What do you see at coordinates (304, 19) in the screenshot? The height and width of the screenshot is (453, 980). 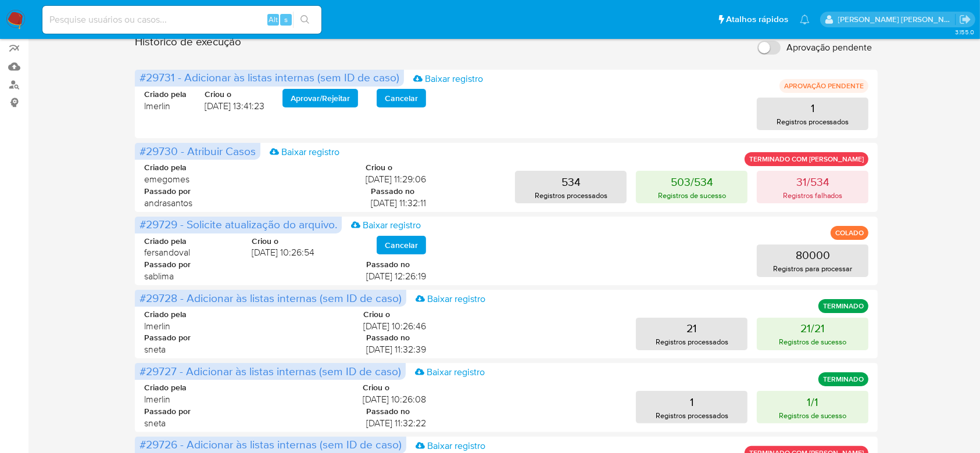 I see `button: search-icon` at bounding box center [304, 19].